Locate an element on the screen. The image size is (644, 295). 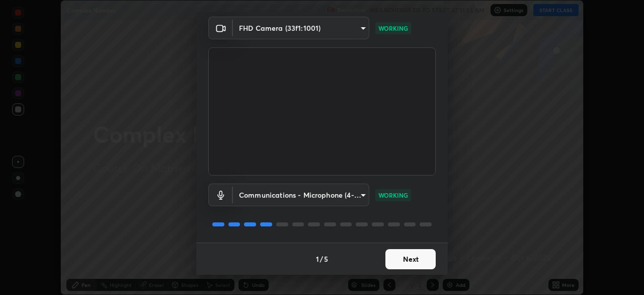
button: Next is located at coordinates (411, 259).